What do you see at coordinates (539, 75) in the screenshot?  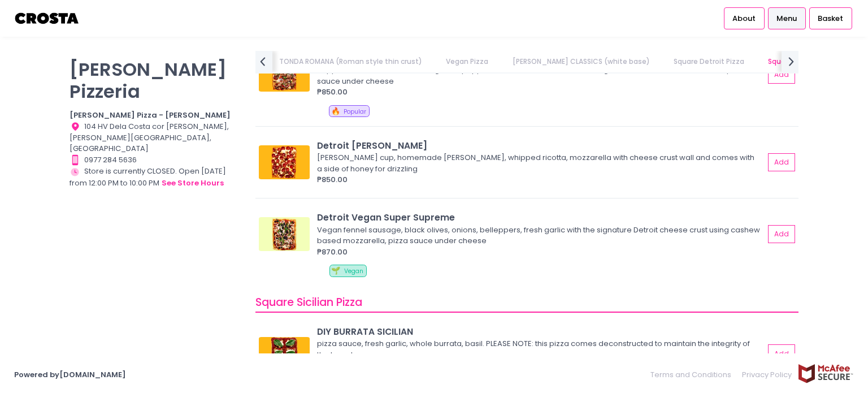 I see `div: Pepperoni, bacon, fennel sausage, bellpeppers, mushroom, onions with the signature Detroit cheese...` at bounding box center [539, 75].